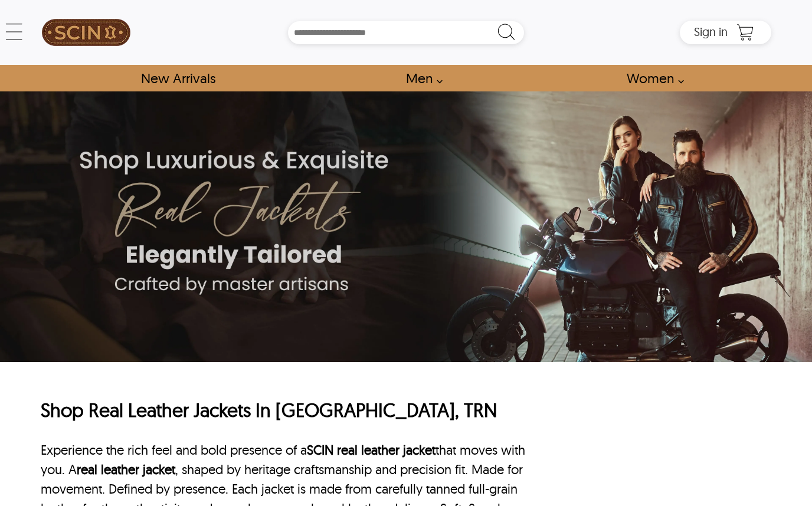 This screenshot has height=506, width=812. What do you see at coordinates (86, 32) in the screenshot?
I see `img: SCIN` at bounding box center [86, 32].